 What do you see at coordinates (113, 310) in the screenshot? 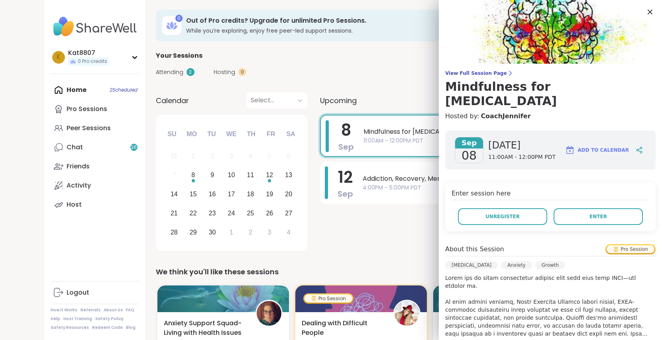
I see `a: About Us` at bounding box center [113, 310].